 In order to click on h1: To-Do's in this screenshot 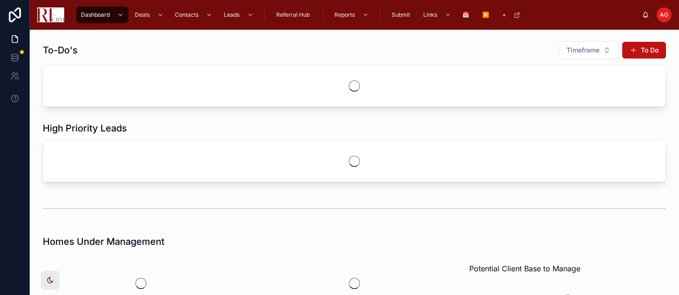, I will do `click(60, 50)`.